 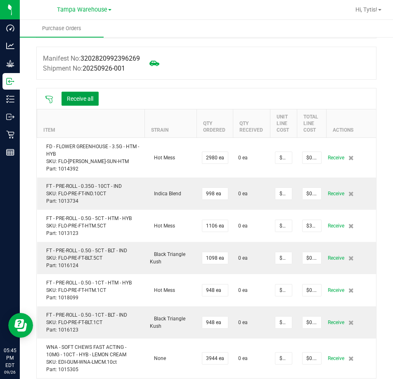 What do you see at coordinates (110, 58) in the screenshot?
I see `span: 3202820992396269` at bounding box center [110, 58].